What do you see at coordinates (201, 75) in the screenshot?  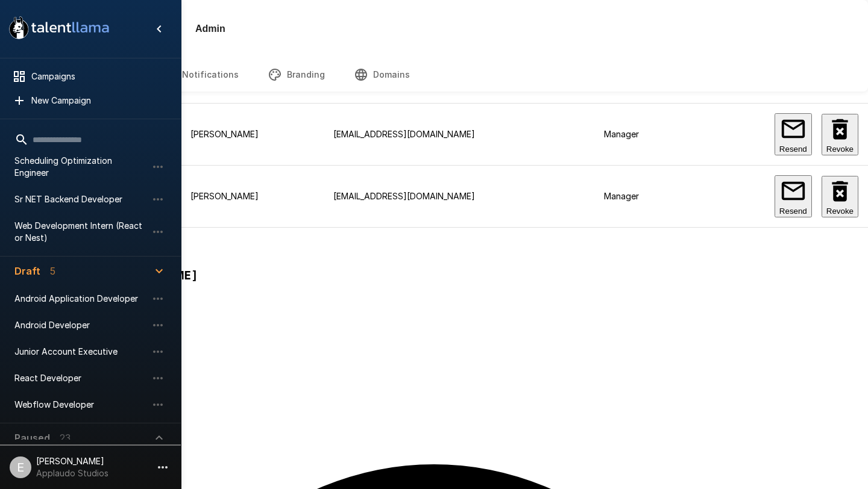 I see `button: Notifications` at bounding box center [201, 75].